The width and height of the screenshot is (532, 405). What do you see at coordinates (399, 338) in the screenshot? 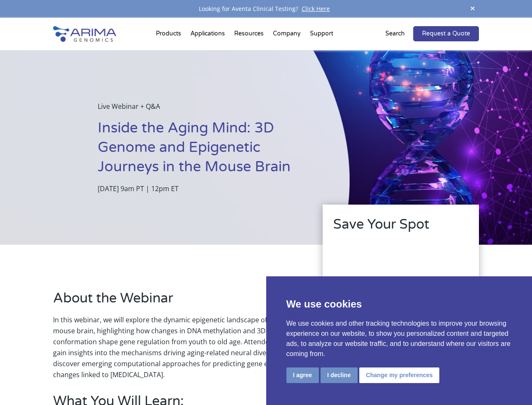
I see `p: We use cookies and other tracking technologies to improve your browsing experience on our website...` at bounding box center [399, 338].